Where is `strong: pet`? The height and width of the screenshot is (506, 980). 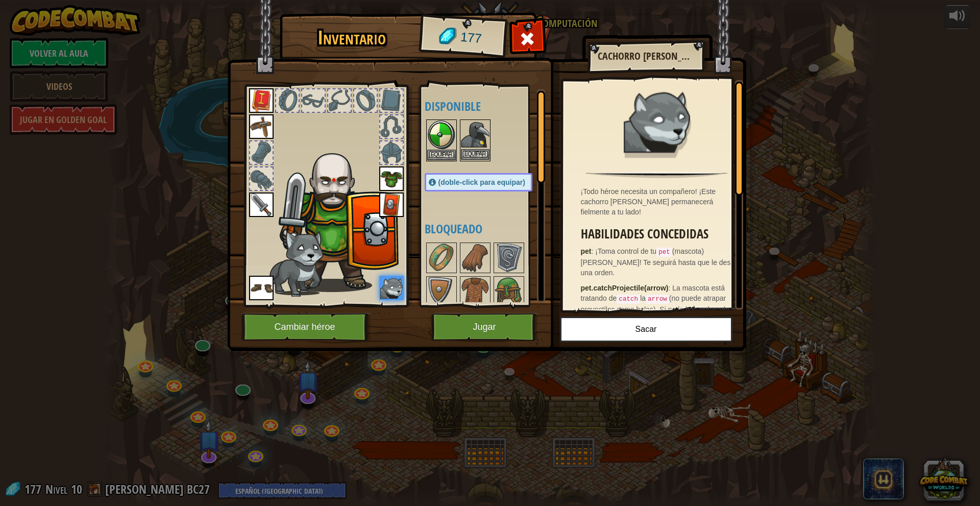
strong: pet is located at coordinates (586, 252).